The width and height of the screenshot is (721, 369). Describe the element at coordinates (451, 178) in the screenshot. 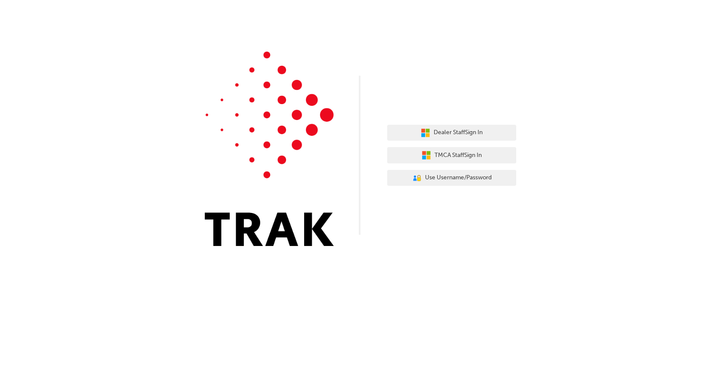

I see `button: Use Username/Password` at that location.